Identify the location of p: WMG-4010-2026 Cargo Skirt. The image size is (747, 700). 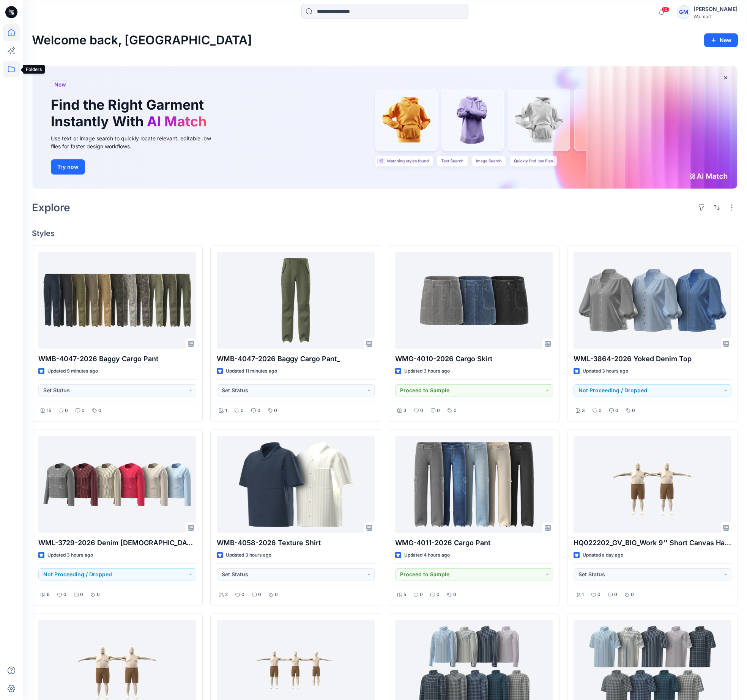
(474, 359).